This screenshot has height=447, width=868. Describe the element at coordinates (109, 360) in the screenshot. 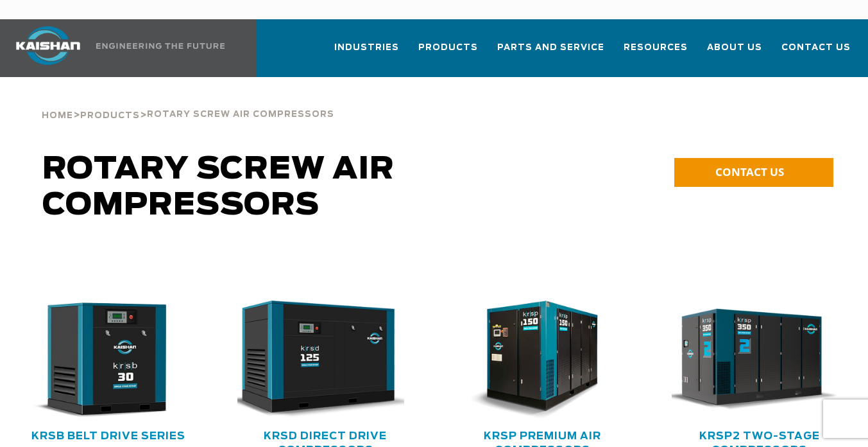

I see `div: krsb30` at that location.